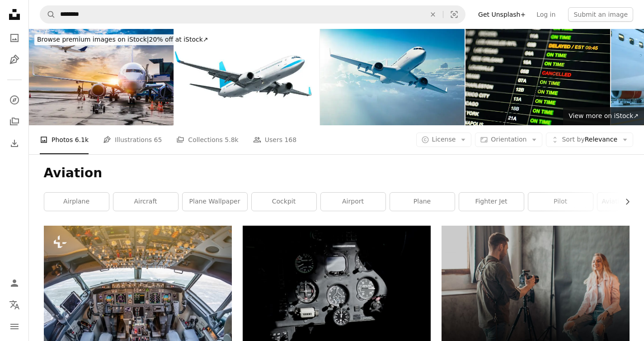 The image size is (644, 341). I want to click on a: Users 168, so click(275, 140).